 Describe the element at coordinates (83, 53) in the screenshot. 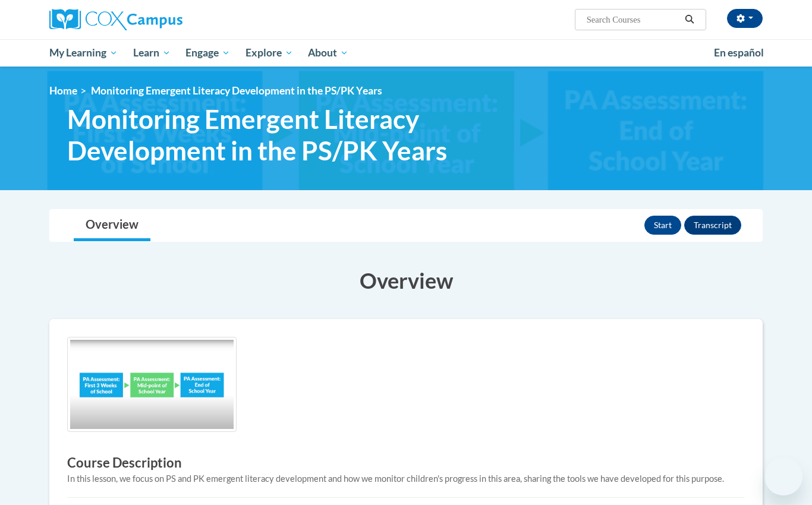

I see `a: My Learning` at that location.